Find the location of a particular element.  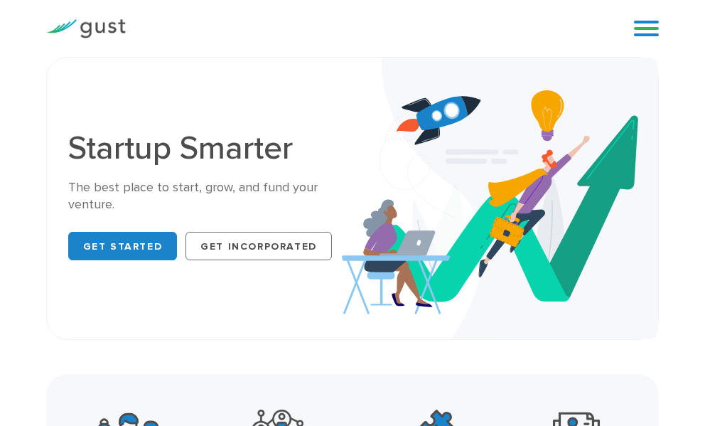

img: Startup Smarter Hero is located at coordinates (500, 198).